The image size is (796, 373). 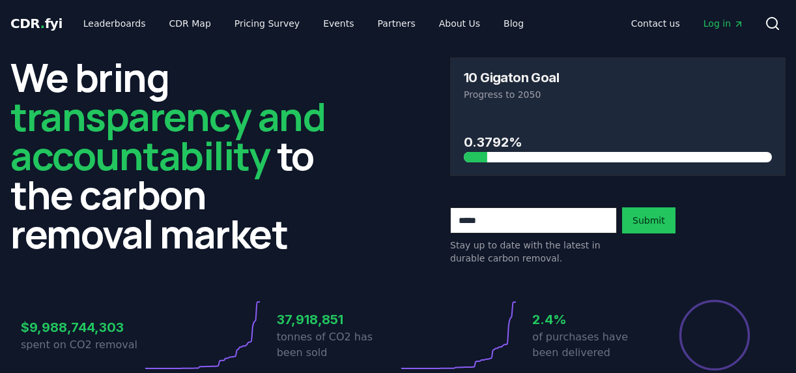 I want to click on h3: 37,918,851, so click(x=338, y=319).